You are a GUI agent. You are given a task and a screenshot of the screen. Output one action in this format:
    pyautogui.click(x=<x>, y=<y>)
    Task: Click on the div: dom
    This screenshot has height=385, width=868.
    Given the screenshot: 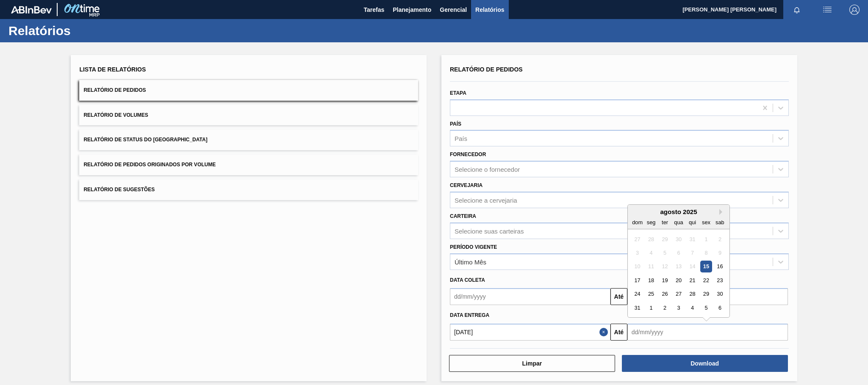 What is the action you would take?
    pyautogui.click(x=637, y=222)
    